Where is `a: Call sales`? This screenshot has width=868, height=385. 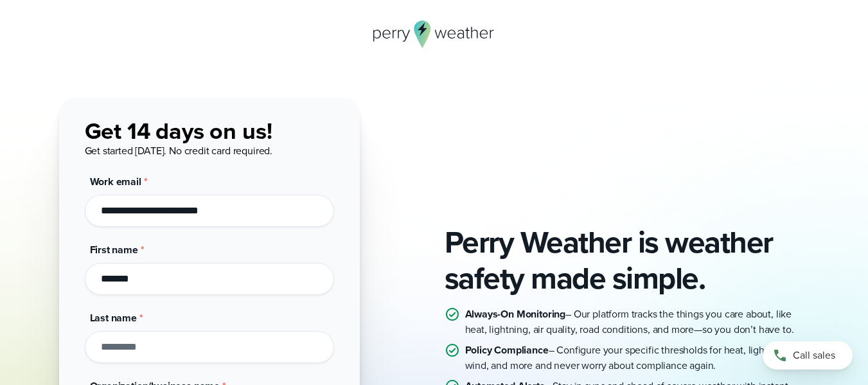 a: Call sales is located at coordinates (808, 356).